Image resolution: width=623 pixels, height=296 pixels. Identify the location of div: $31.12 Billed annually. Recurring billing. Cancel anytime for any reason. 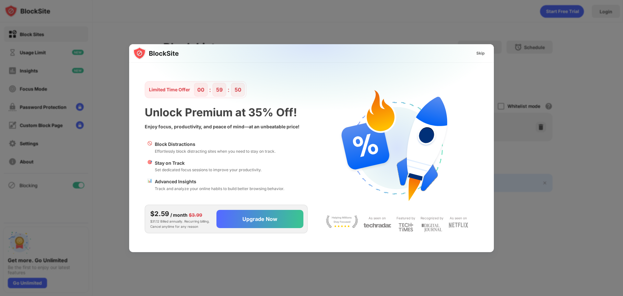
(181, 219).